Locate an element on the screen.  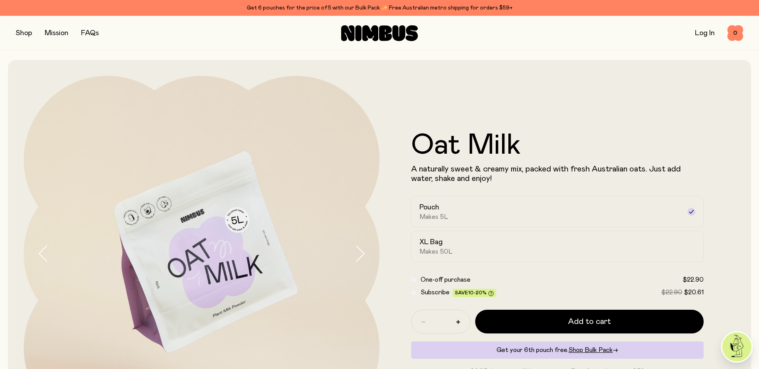
a: Shop Bulk Pack→ is located at coordinates (593, 350).